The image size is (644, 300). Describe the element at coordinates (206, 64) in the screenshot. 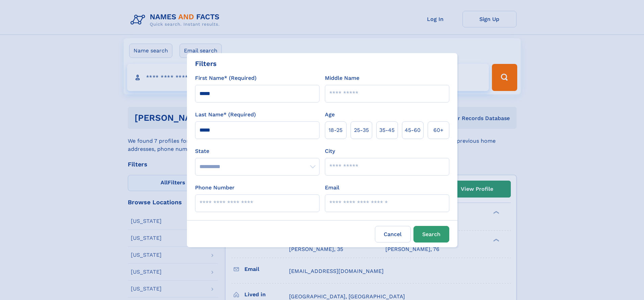

I see `div: Filters` at that location.